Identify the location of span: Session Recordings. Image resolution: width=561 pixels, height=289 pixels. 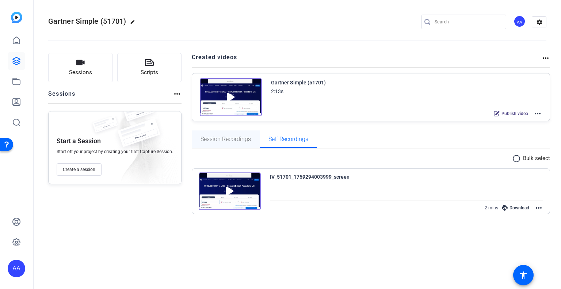
(226, 139).